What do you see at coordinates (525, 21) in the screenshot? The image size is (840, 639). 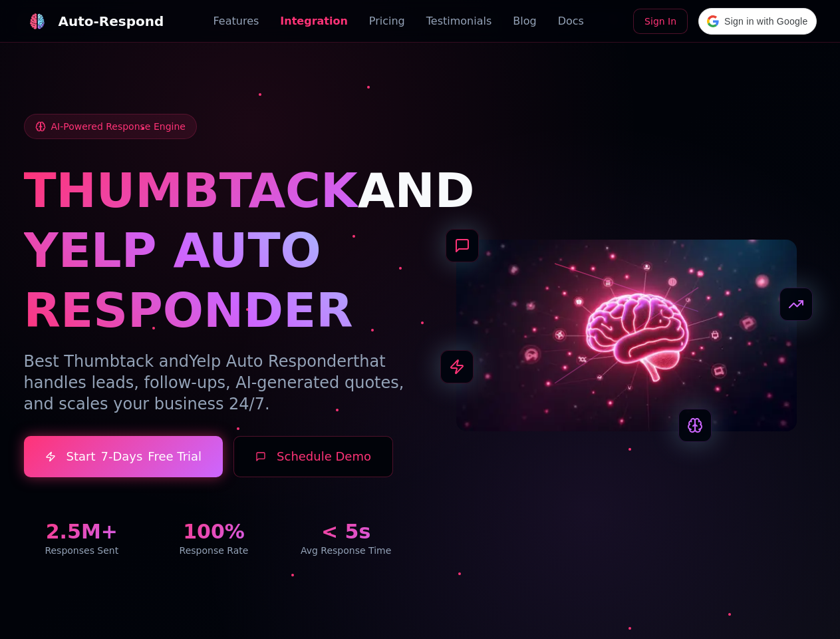 I see `a: Blog` at bounding box center [525, 21].